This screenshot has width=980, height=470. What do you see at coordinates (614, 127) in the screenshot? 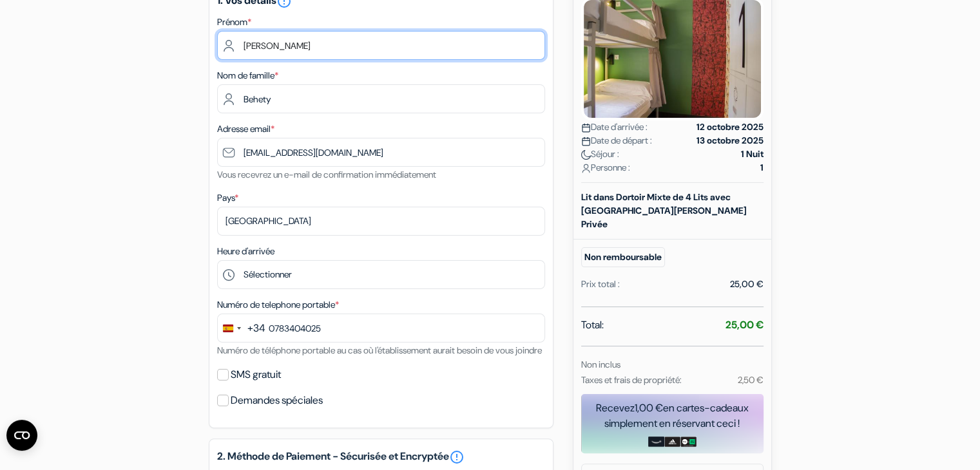
I see `span: Date d'arrivée :` at bounding box center [614, 127].